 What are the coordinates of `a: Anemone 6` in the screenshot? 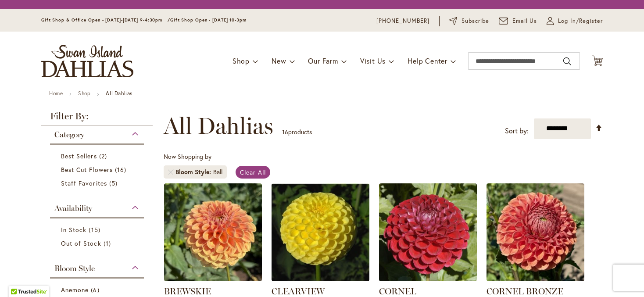 It's located at (98, 289).